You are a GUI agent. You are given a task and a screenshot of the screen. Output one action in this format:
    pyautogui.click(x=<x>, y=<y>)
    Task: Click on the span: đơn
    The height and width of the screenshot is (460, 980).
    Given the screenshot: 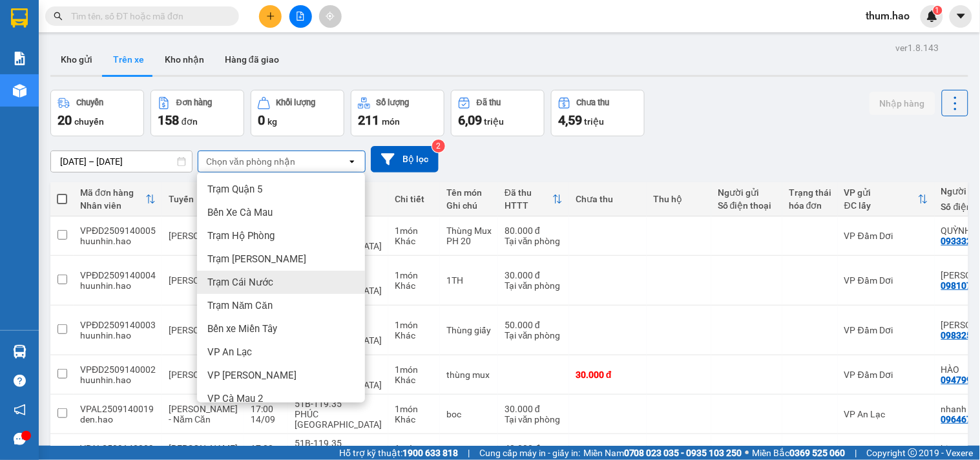 What is the action you would take?
    pyautogui.click(x=190, y=121)
    